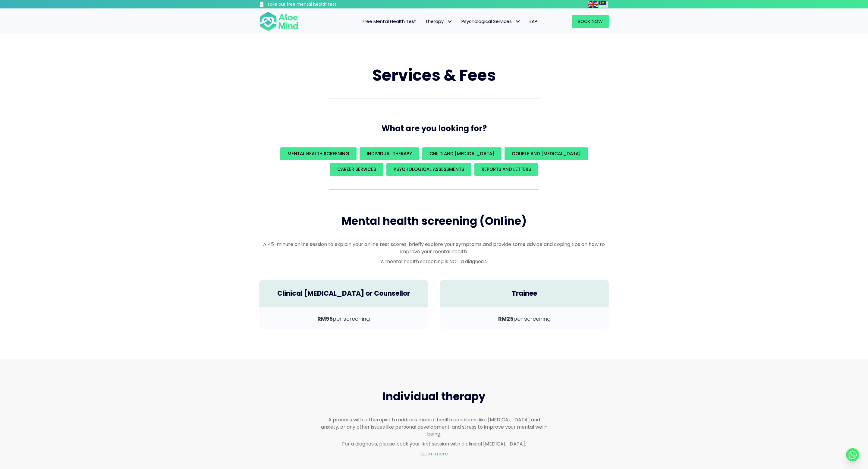 The height and width of the screenshot is (469, 868). What do you see at coordinates (434, 248) in the screenshot?
I see `p: A 45-minute online session to explain your online test scores, briefly explore your symptoms and ...` at bounding box center [434, 248].